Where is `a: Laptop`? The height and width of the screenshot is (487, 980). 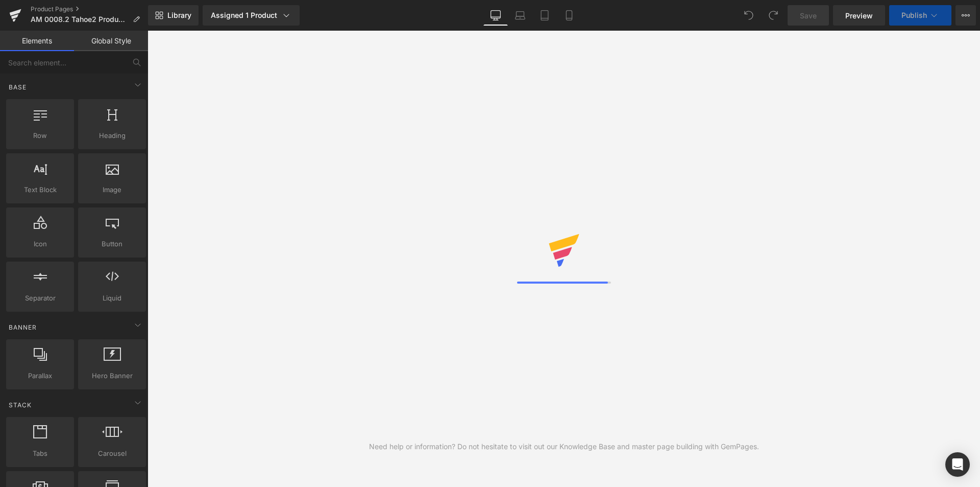
a: Laptop is located at coordinates (520, 15).